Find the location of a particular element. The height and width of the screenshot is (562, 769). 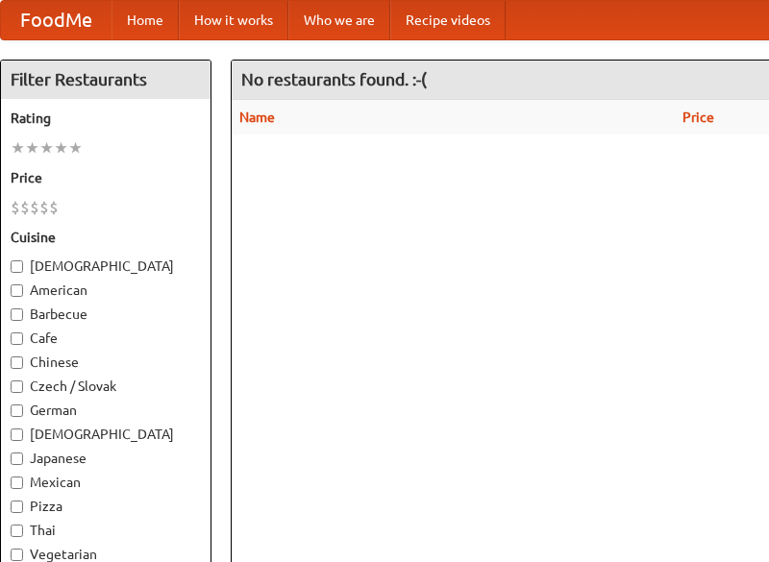

input: Chinese is located at coordinates (16, 362).